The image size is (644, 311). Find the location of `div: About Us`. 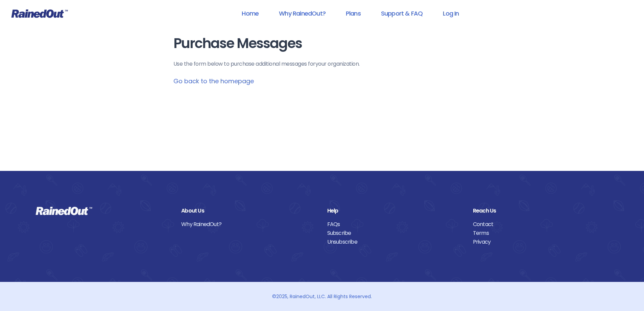

div: About Us is located at coordinates (249, 211).